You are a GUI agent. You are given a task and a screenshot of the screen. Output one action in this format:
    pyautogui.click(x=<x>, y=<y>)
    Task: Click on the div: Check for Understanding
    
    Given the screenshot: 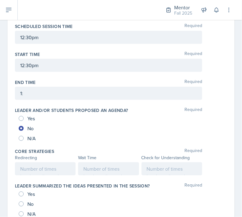 What is the action you would take?
    pyautogui.click(x=172, y=158)
    